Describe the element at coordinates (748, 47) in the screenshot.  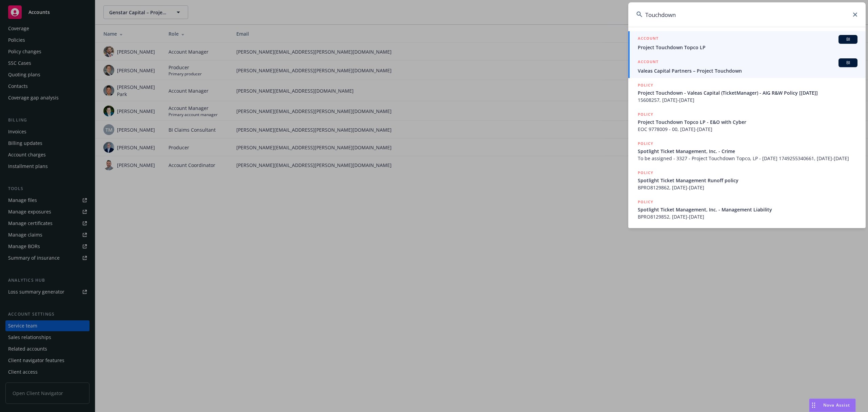
I see `span: Project Touchdown Topco LP` at that location.